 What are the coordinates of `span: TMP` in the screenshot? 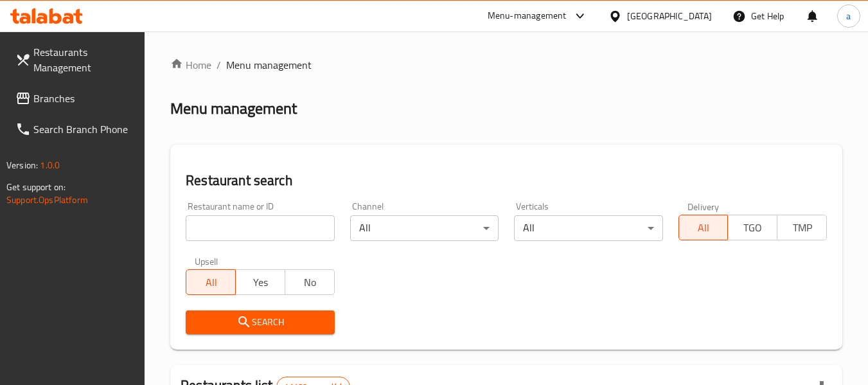 It's located at (801, 228).